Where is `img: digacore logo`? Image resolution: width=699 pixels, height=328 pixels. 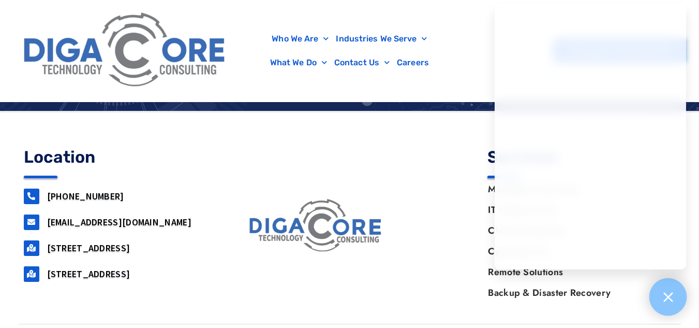 img: digacore logo is located at coordinates (316, 226).